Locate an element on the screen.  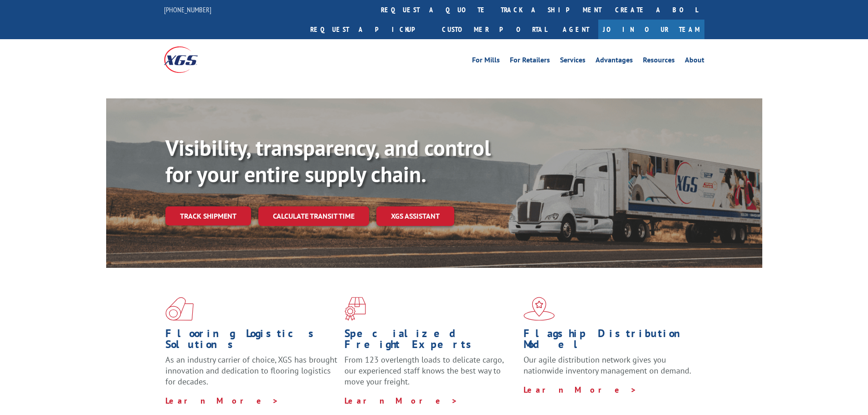
a: Agent is located at coordinates (576, 29).